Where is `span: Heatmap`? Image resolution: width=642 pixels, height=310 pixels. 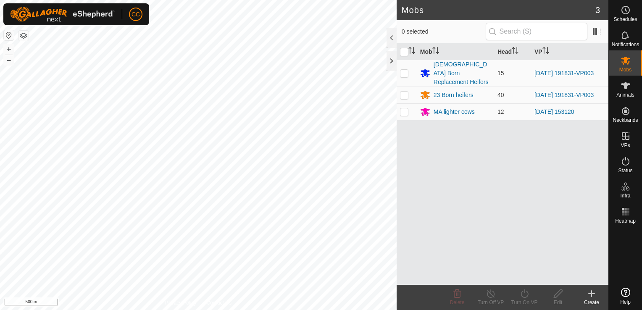 span: Heatmap is located at coordinates (625, 221).